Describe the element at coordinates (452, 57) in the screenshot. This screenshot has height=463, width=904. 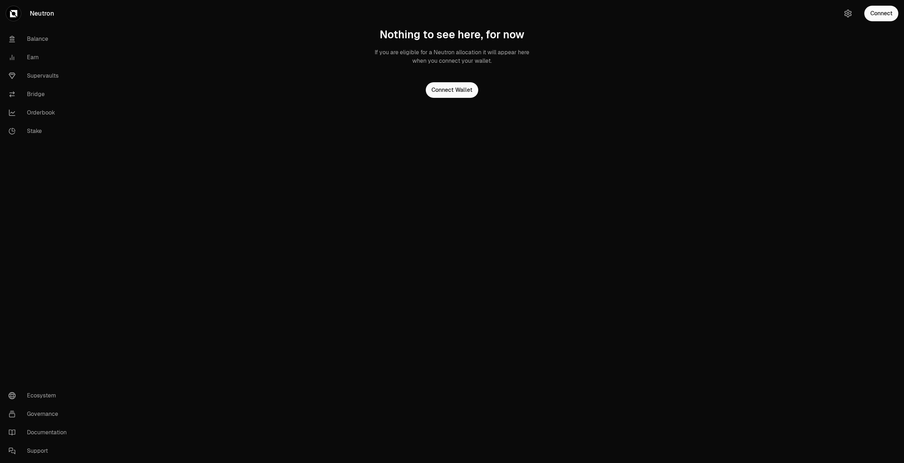
I see `p: If you are eligible for a Neutron allocation it will appear here when you connect your wallet.` at that location.